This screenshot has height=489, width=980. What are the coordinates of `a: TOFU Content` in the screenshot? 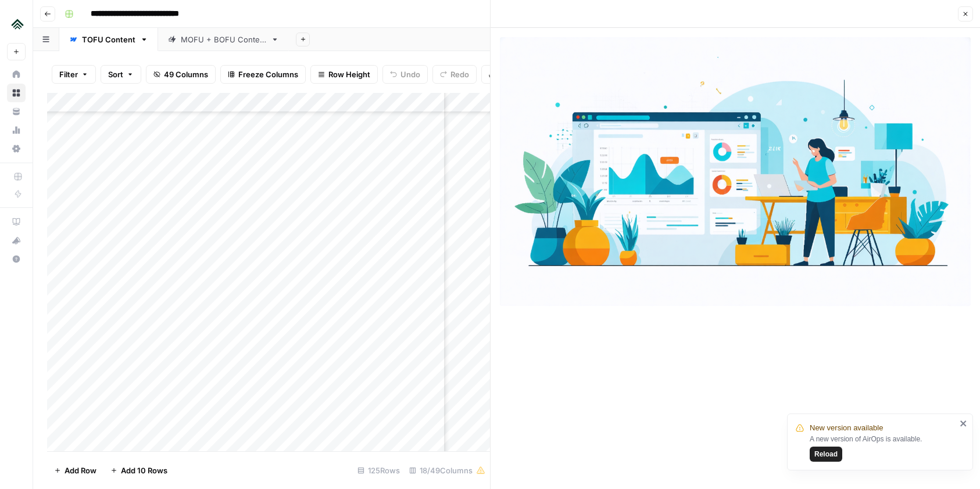 It's located at (108, 40).